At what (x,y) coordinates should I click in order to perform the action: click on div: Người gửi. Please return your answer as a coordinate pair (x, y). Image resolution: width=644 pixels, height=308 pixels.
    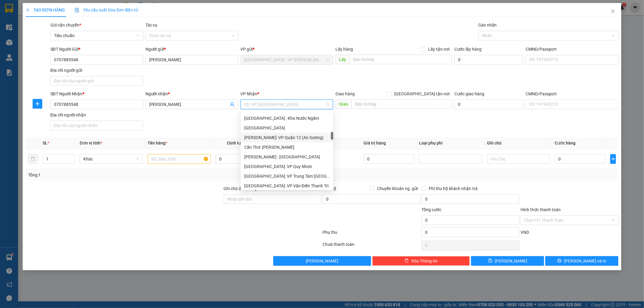
    Looking at the image, I should click on (191, 49).